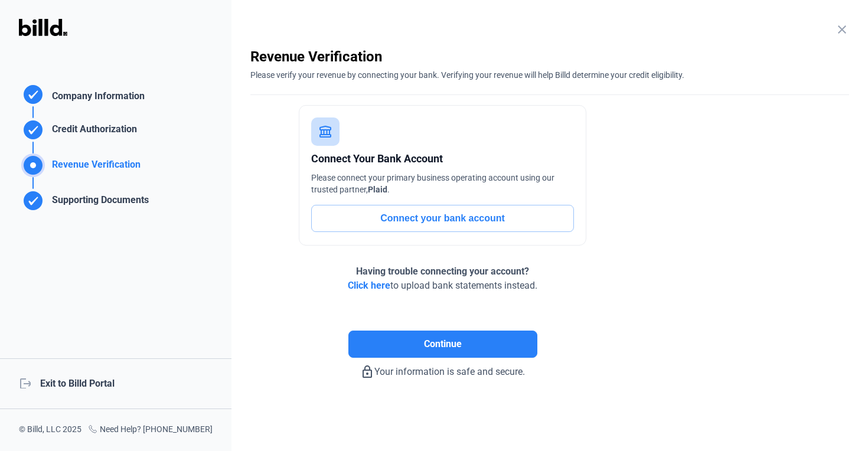 Image resolution: width=868 pixels, height=451 pixels. What do you see at coordinates (96, 97) in the screenshot?
I see `div: Company Information` at bounding box center [96, 97].